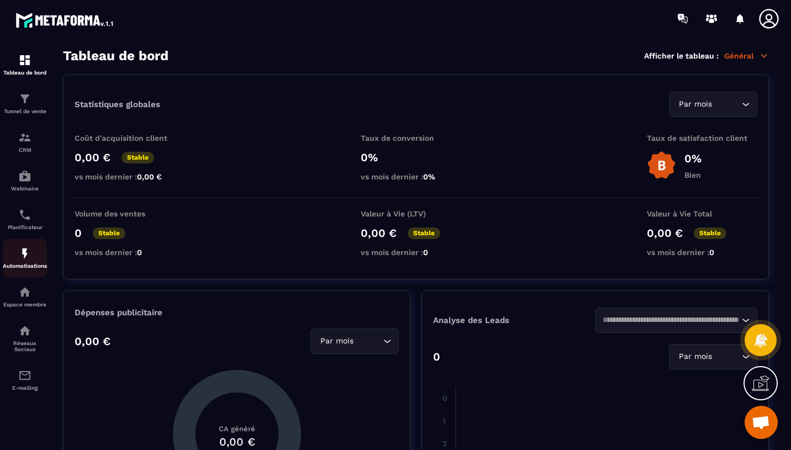  Describe the element at coordinates (25, 150) in the screenshot. I see `p: CRM` at that location.